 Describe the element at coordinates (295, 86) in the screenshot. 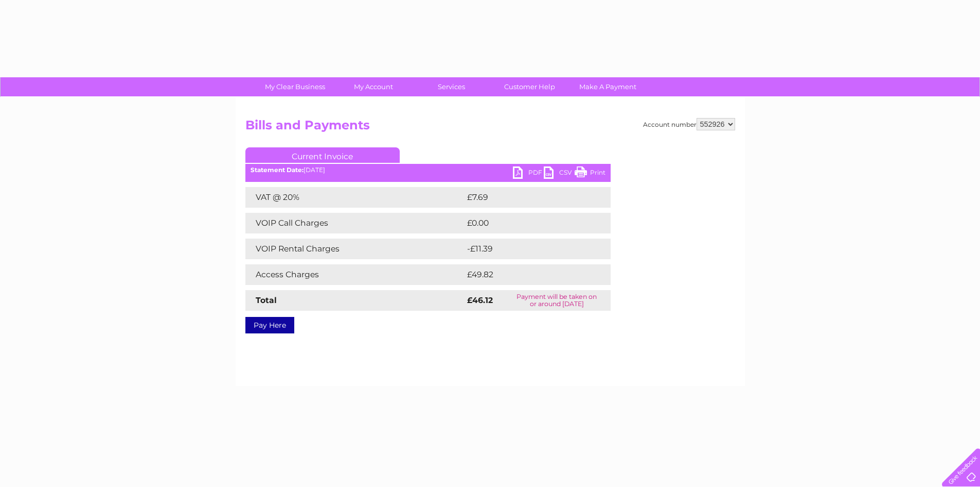

I see `a: My Clear Business` at that location.